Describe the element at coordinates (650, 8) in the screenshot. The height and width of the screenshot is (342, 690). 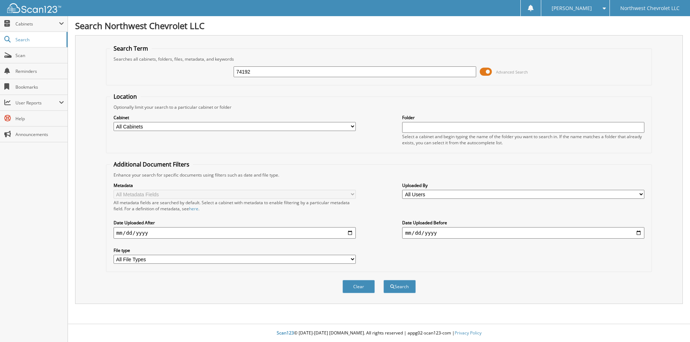
I see `span: Northwest Chevrolet LLC` at that location.